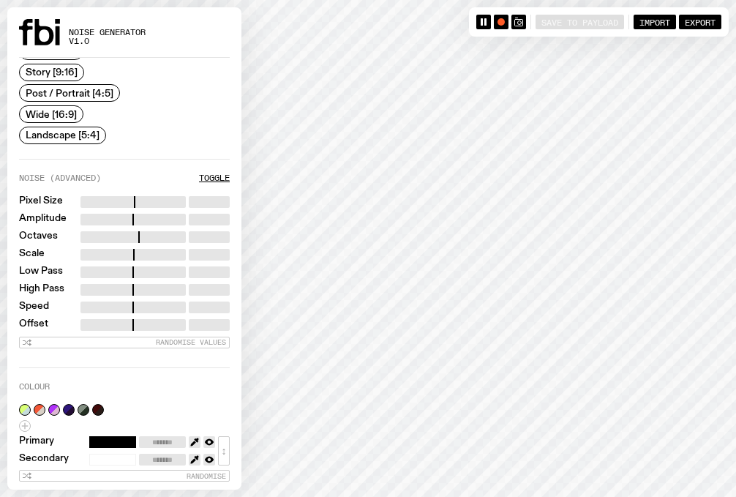  Describe the element at coordinates (44, 460) in the screenshot. I see `label: Secondary` at that location.